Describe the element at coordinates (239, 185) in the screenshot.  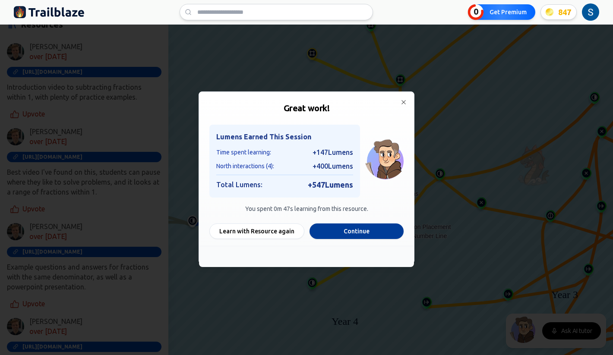
I see `span: Total Lumens:` at that location.